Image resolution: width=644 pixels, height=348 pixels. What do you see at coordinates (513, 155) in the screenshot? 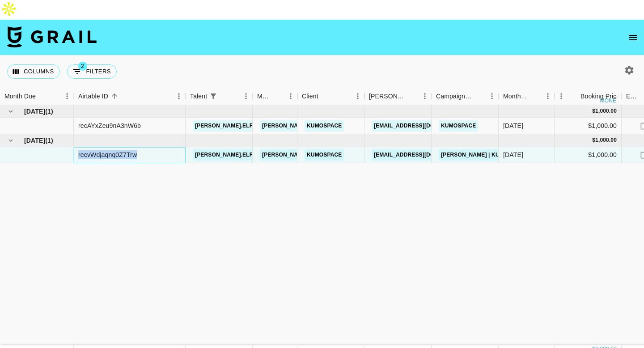
I see `div: Oct '25` at bounding box center [513, 155].